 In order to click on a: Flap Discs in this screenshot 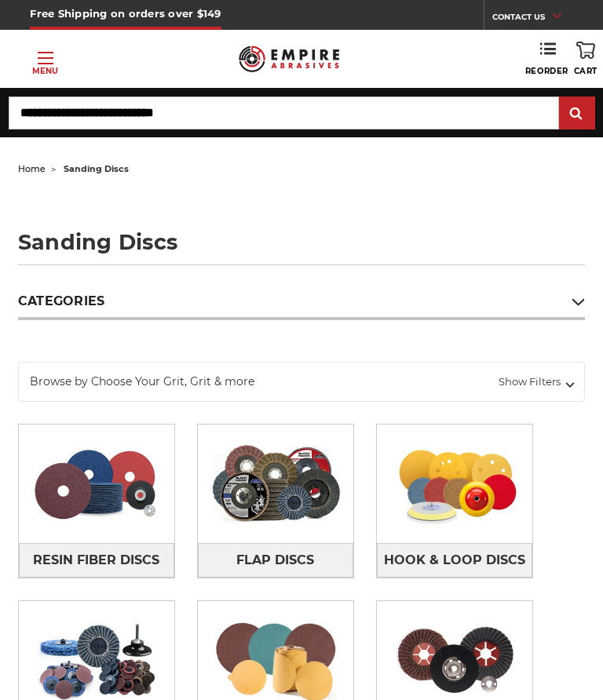, I will do `click(275, 560)`.